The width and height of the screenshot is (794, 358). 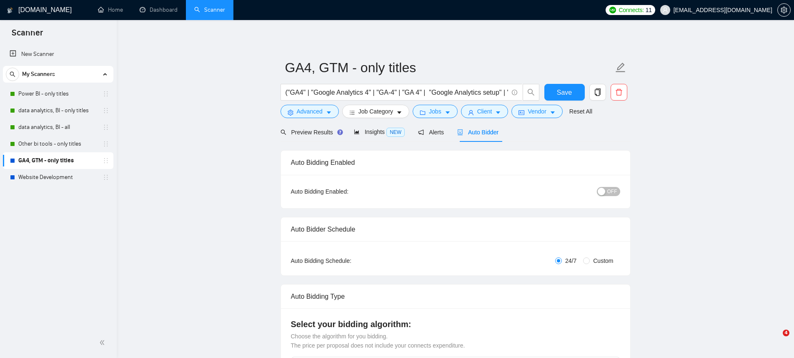 What do you see at coordinates (103, 342) in the screenshot?
I see `span: double-left` at bounding box center [103, 342].